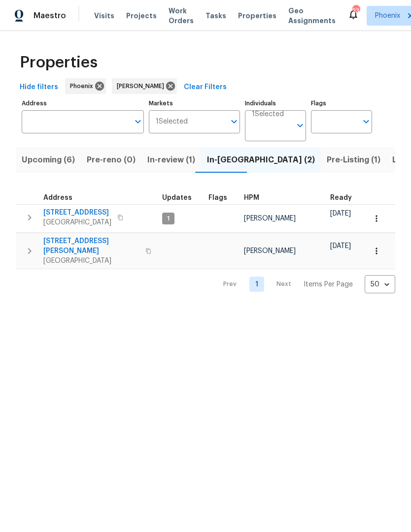 Image resolution: width=411 pixels, height=532 pixels. I want to click on label: Markets, so click(194, 103).